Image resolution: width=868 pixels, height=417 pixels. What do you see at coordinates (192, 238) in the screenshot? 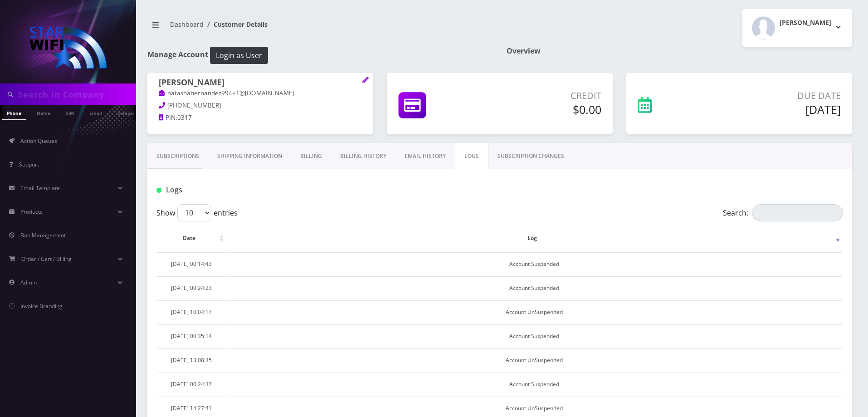
I see `th: Date: activate to sort column ascending` at bounding box center [192, 238].